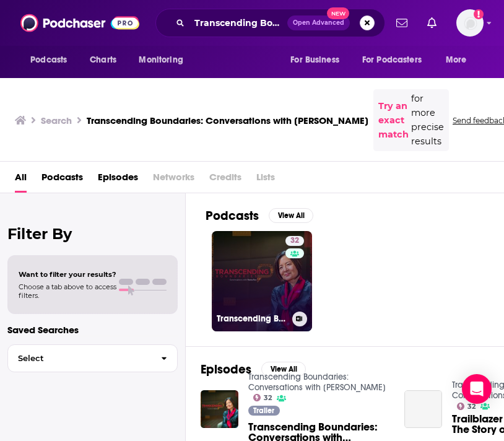  What do you see at coordinates (470, 23) in the screenshot?
I see `button: Show profile menu` at bounding box center [470, 23].